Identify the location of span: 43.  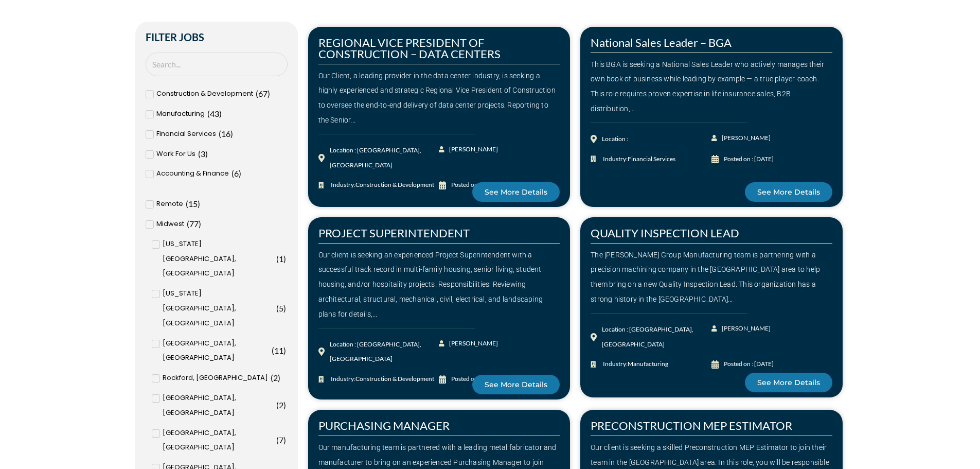
(214, 113).